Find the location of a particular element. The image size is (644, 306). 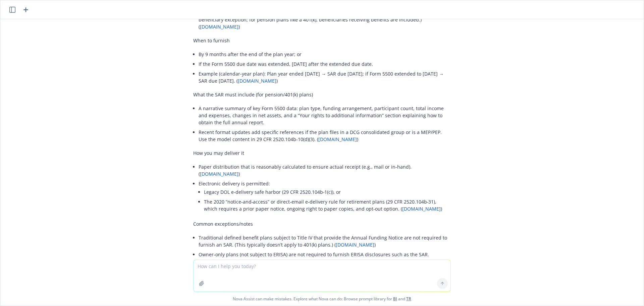

p: What the SAR must include (for pension/401(k) plans) is located at coordinates (322, 94).